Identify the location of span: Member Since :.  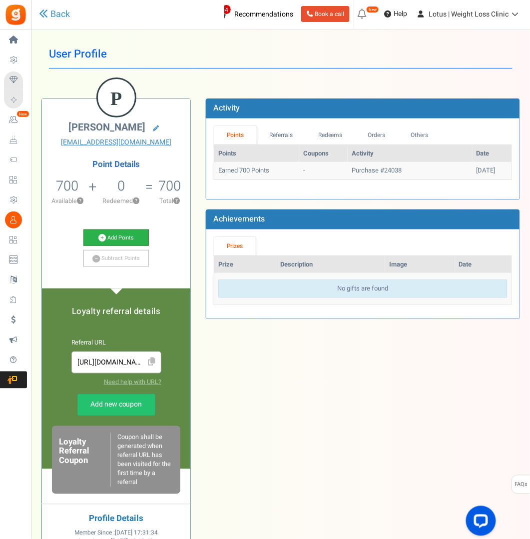
(116, 533).